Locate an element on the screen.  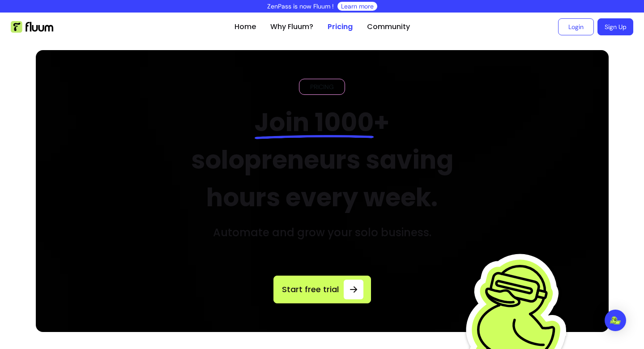
a: Home is located at coordinates (245, 27).